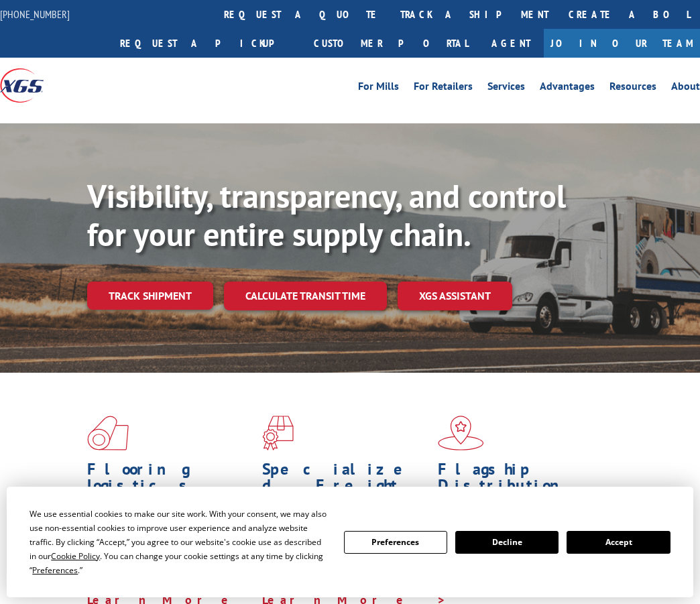  What do you see at coordinates (507, 542) in the screenshot?
I see `button: Decline` at bounding box center [507, 542].